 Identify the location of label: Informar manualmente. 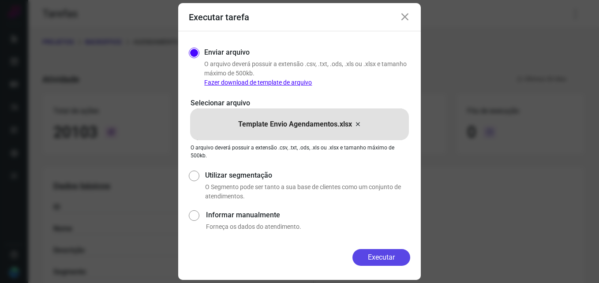
(308, 215).